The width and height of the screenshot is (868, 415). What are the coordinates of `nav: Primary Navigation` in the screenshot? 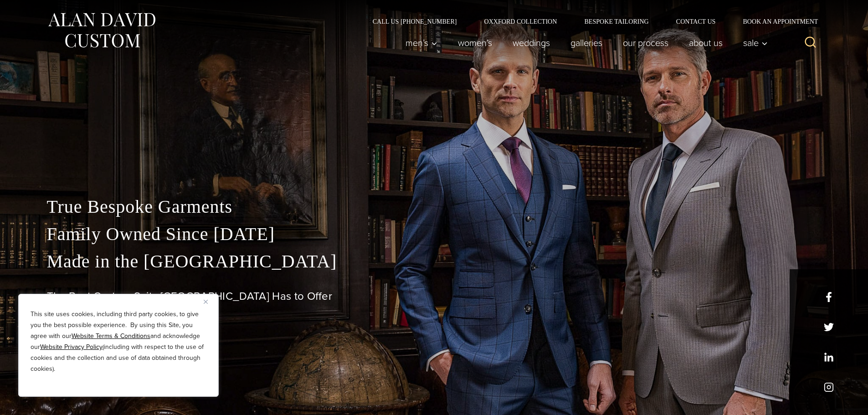 It's located at (583, 43).